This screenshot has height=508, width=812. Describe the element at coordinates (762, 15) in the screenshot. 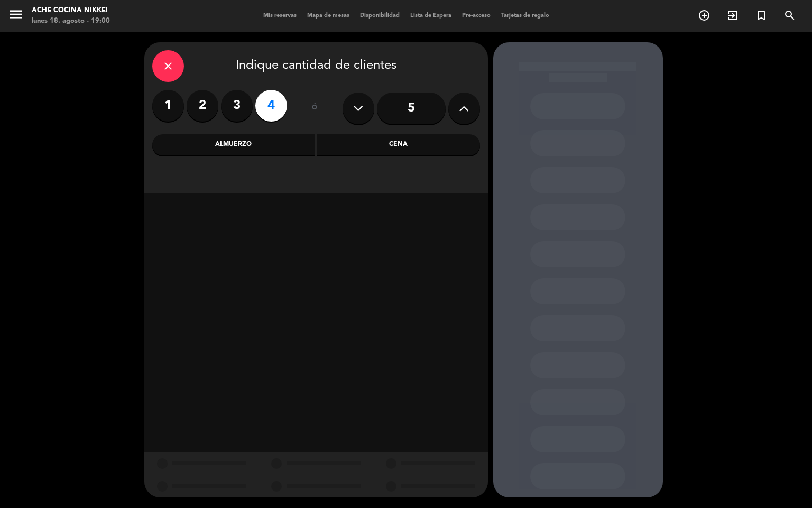

I see `i: turned_in_not` at that location.